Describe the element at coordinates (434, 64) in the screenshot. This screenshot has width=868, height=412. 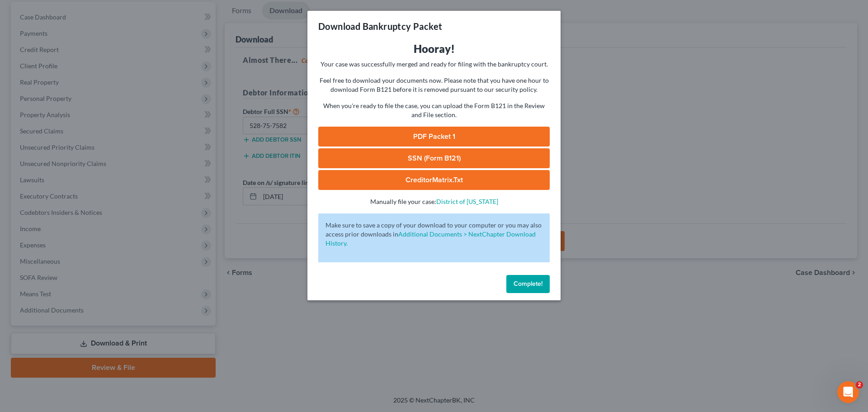
I see `p: Your case was successfully merged and ready for filing with the bankruptcy court.` at that location.